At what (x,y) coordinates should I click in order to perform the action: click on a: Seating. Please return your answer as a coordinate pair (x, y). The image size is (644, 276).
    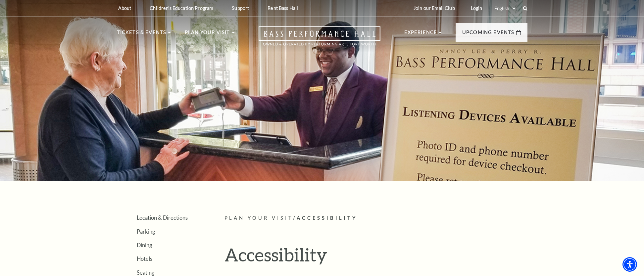
    Looking at the image, I should click on (145, 273).